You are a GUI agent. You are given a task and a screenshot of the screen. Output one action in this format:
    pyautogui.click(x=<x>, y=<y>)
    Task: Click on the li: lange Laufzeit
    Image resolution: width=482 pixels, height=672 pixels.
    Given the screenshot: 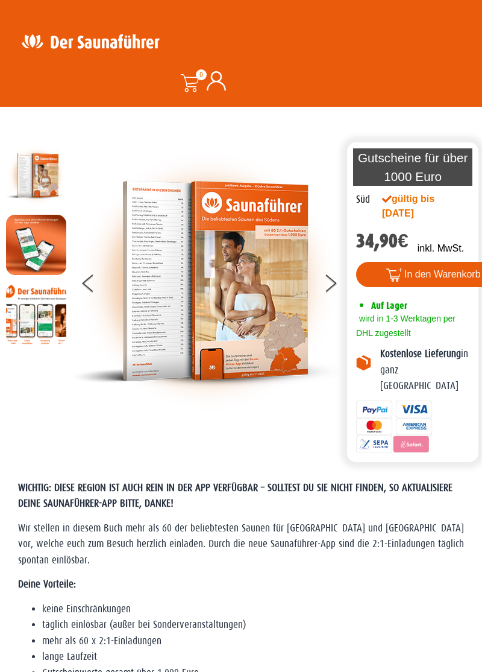 What is the action you would take?
    pyautogui.click(x=253, y=657)
    